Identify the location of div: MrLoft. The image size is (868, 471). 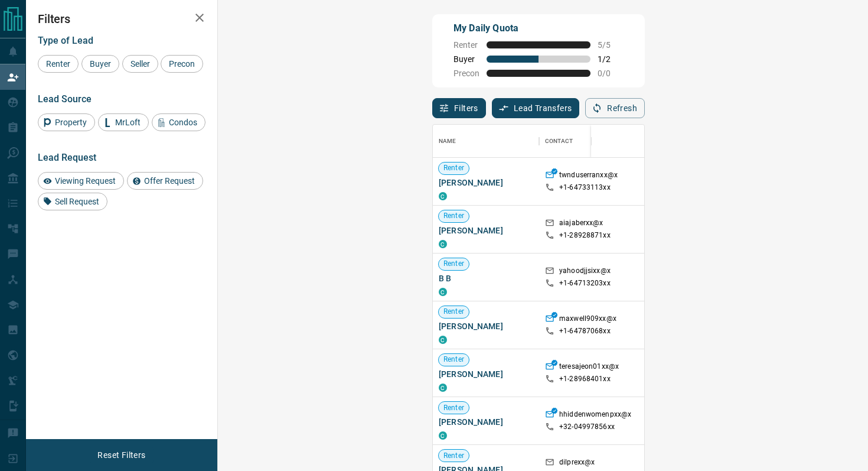
(123, 122).